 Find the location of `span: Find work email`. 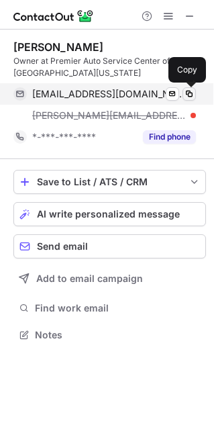

span: Find work email is located at coordinates (117, 308).